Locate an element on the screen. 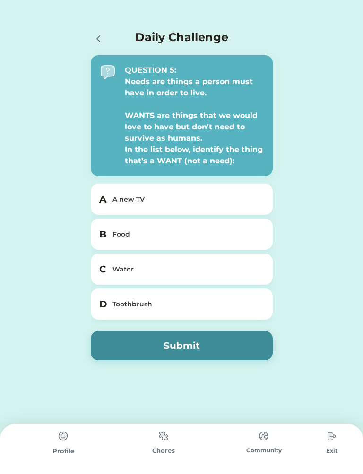 This screenshot has height=474, width=363. h5: B is located at coordinates (103, 234).